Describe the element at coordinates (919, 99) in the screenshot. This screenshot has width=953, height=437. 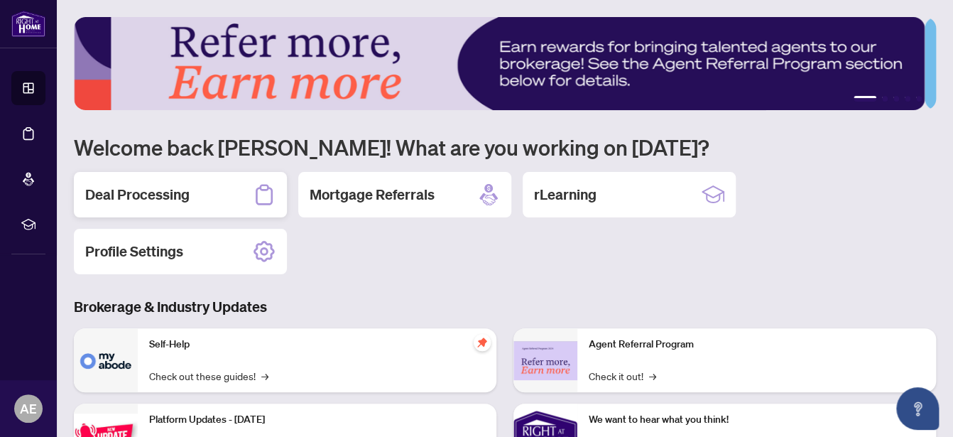
I see `button: 5` at that location.